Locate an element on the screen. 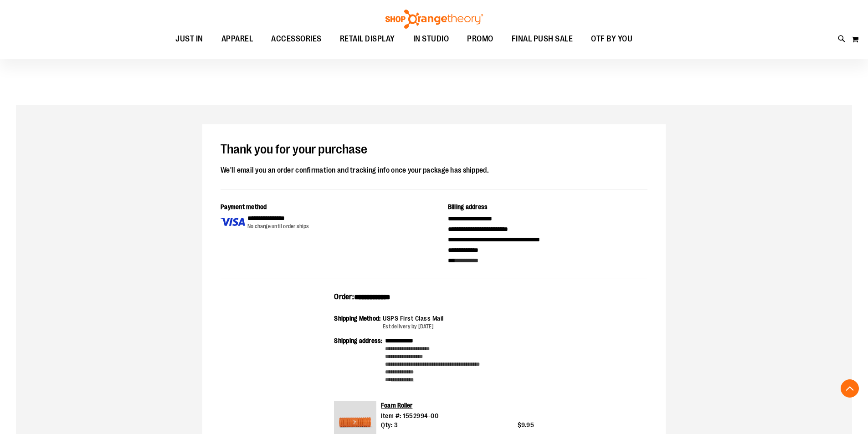  a: IN STUDIO is located at coordinates (431, 39).